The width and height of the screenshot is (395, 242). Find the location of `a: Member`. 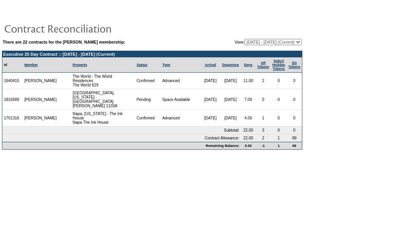

a: Member is located at coordinates (31, 65).